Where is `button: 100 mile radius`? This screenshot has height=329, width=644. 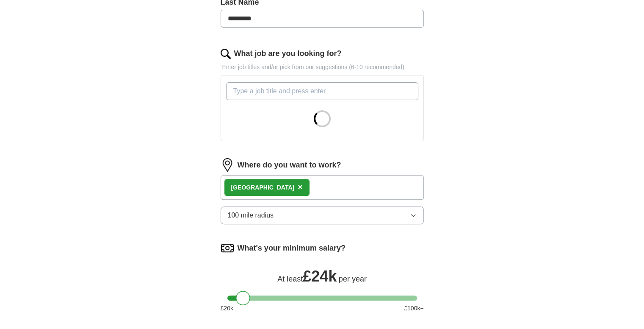
button: 100 mile radius is located at coordinates (322, 216).